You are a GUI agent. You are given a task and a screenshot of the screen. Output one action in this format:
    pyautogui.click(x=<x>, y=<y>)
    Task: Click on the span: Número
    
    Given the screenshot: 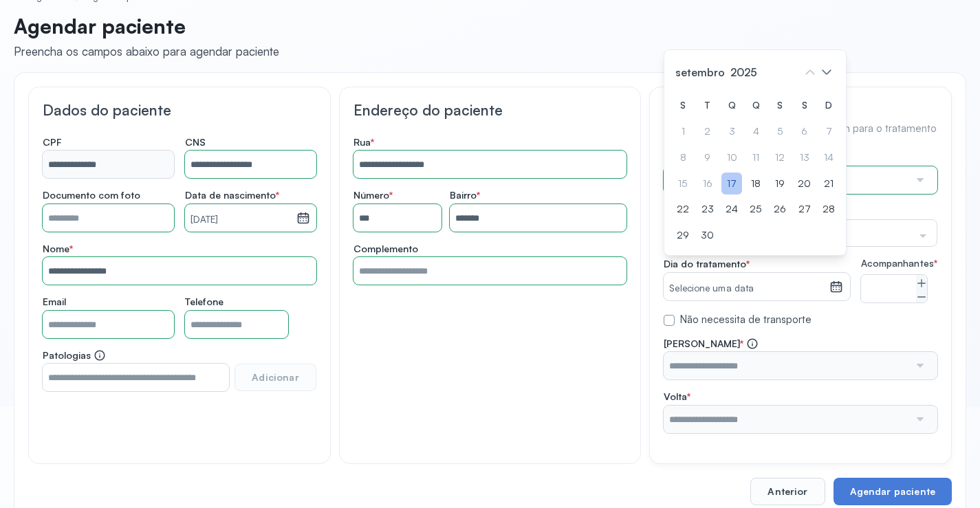 What is the action you would take?
    pyautogui.click(x=373, y=195)
    